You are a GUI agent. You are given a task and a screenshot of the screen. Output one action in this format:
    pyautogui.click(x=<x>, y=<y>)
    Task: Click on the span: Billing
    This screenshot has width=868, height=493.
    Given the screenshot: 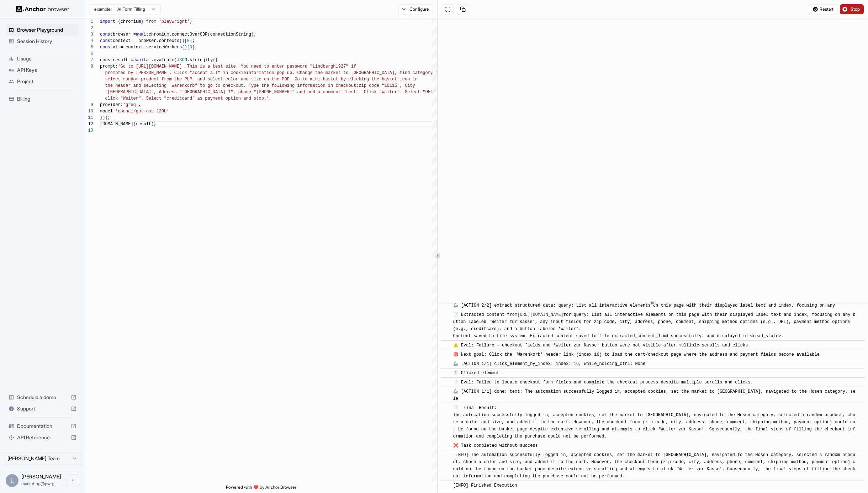 What is the action you would take?
    pyautogui.click(x=46, y=99)
    